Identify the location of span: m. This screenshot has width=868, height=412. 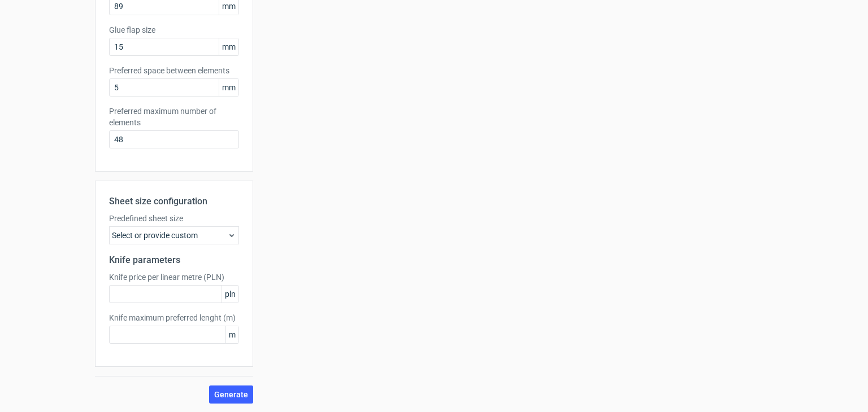
(232, 335).